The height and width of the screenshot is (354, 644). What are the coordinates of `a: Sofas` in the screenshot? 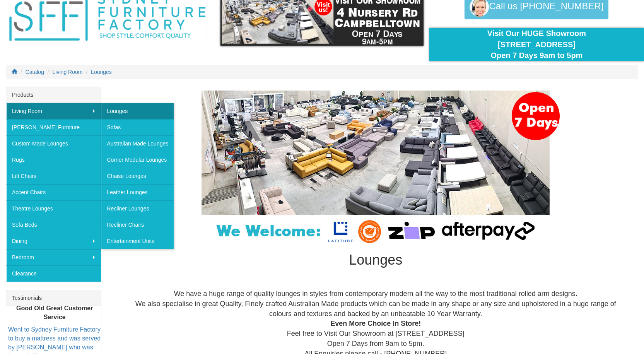 It's located at (137, 127).